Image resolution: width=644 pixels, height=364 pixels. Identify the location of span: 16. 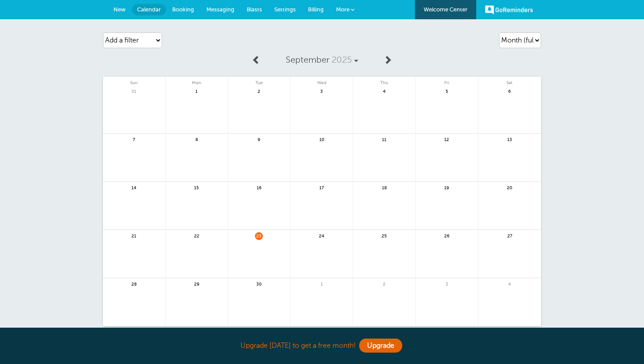
(259, 187).